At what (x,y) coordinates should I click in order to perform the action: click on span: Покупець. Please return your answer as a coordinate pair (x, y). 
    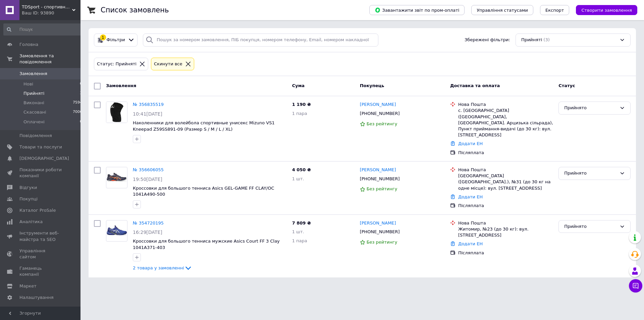
    Looking at the image, I should click on (372, 85).